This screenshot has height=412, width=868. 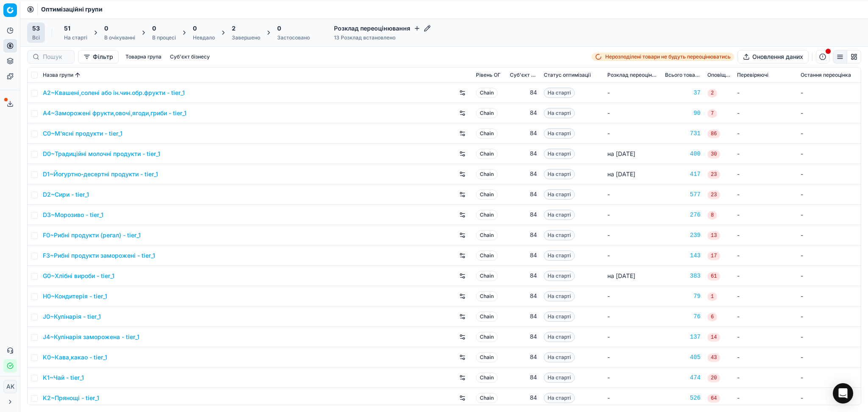 What do you see at coordinates (683, 133) in the screenshot?
I see `div: 731` at bounding box center [683, 133].